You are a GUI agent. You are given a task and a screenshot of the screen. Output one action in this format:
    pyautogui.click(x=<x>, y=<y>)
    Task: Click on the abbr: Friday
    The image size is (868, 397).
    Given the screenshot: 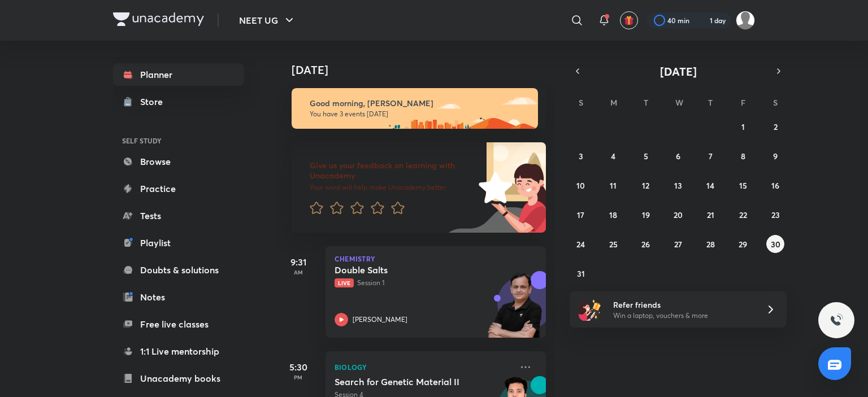 What is the action you would take?
    pyautogui.click(x=743, y=102)
    